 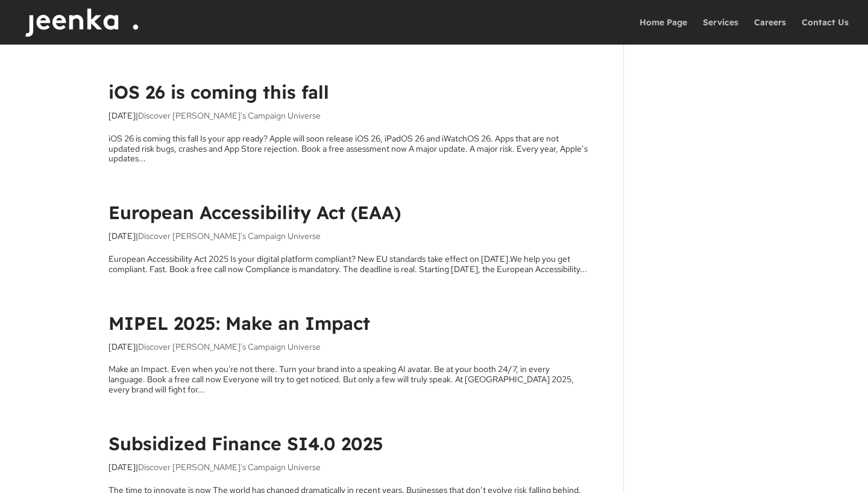 I want to click on a: European Accessibility Act (EAA), so click(x=255, y=213).